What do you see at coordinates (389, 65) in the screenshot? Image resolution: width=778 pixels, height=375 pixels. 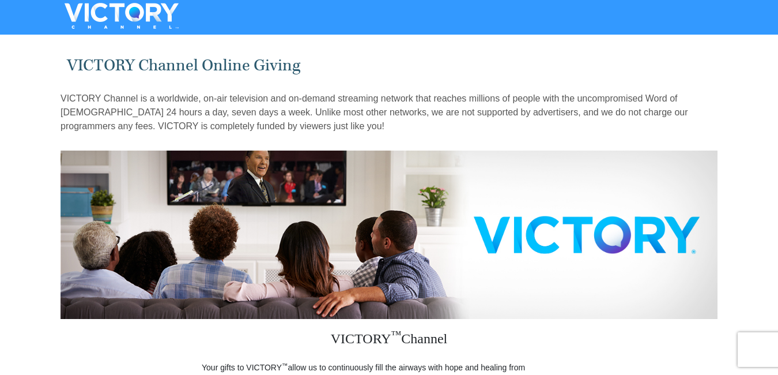 I see `h1: VICTORY Channel Online Giving` at bounding box center [389, 65].